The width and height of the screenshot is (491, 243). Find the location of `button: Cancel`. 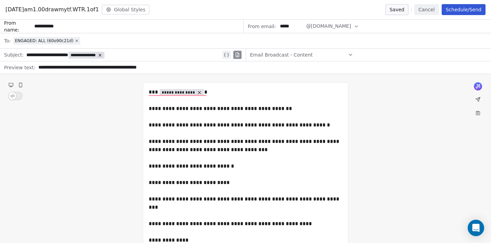

button: Cancel is located at coordinates (426, 10).